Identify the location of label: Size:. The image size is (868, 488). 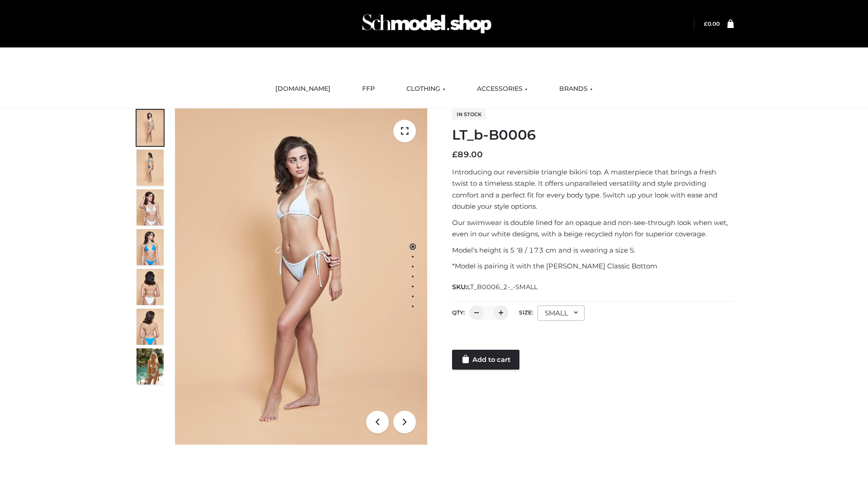
(525, 312).